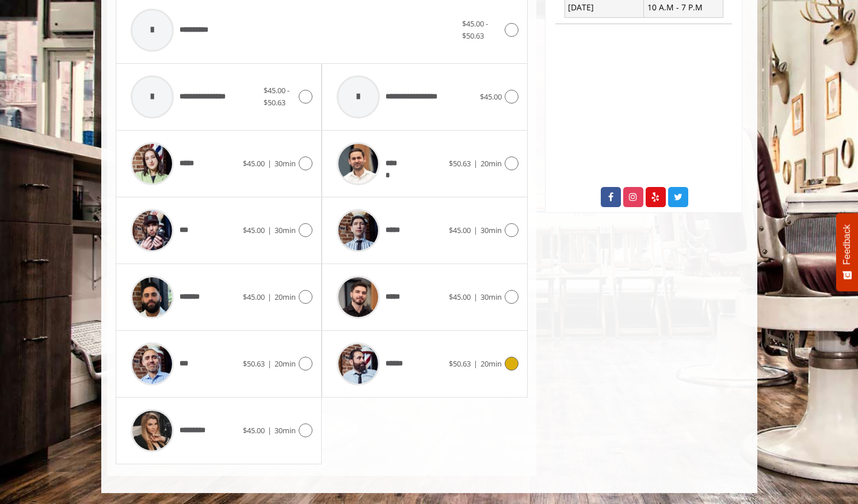  Describe the element at coordinates (847, 245) in the screenshot. I see `span: Feedback` at that location.